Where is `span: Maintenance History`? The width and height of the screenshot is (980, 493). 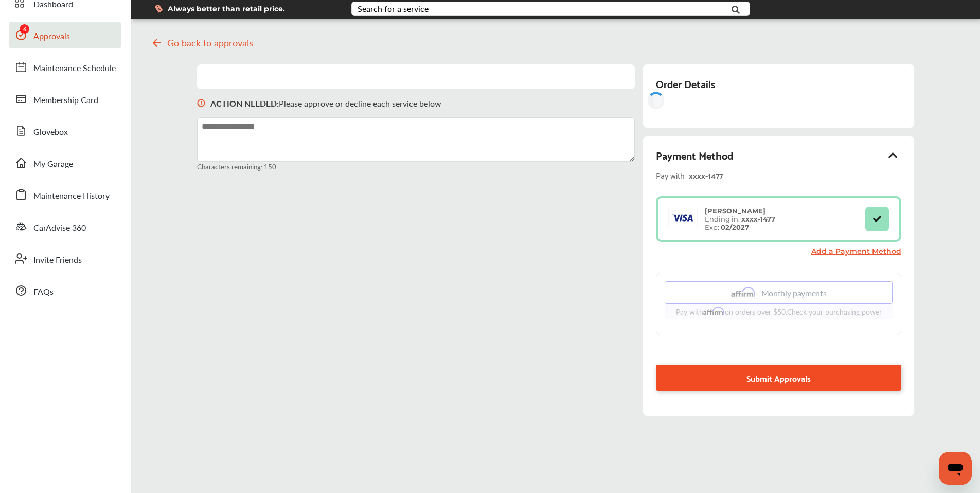
span: Maintenance History is located at coordinates (71, 196).